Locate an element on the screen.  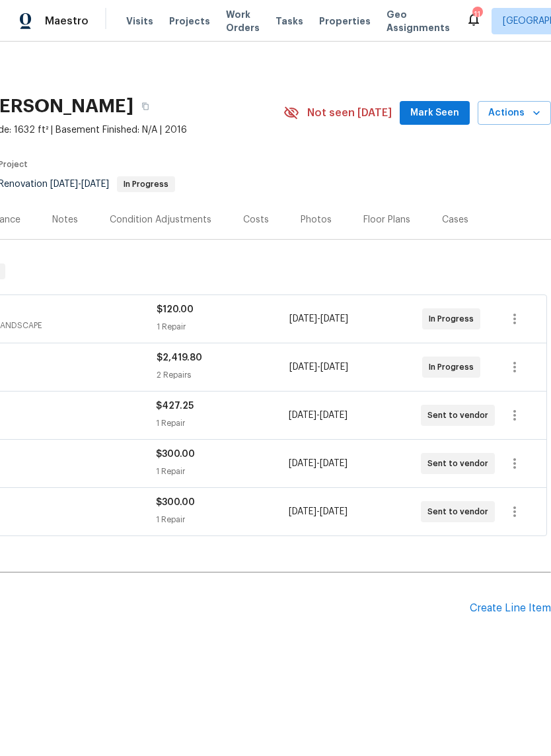
span: Mark Seen is located at coordinates (435, 113).